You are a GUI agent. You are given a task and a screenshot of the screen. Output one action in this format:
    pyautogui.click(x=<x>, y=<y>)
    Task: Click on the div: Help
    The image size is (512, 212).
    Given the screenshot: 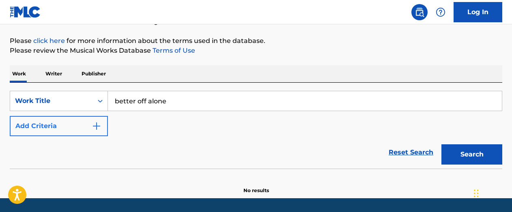 What is the action you would take?
    pyautogui.click(x=441, y=12)
    